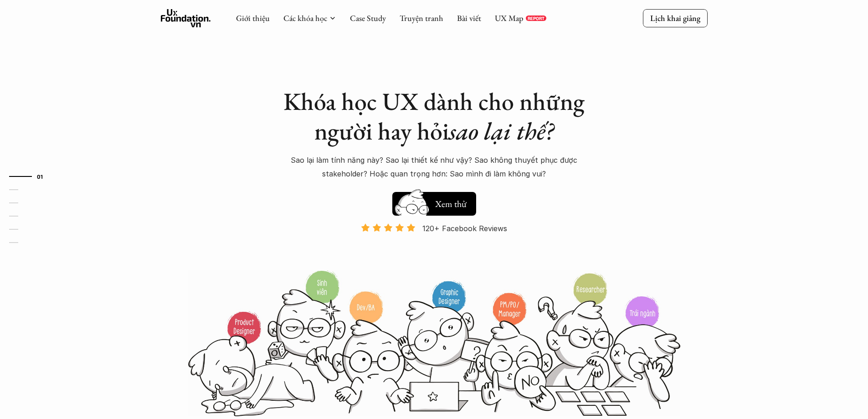  Describe the element at coordinates (305, 18) in the screenshot. I see `a: Các khóa học` at that location.